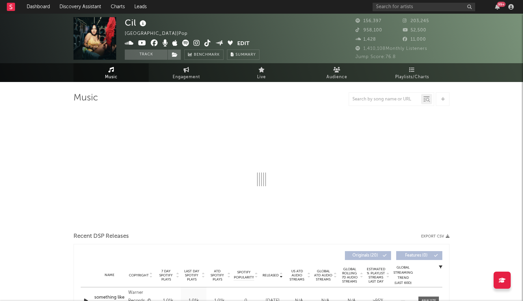 This screenshot has height=301, width=523. What do you see at coordinates (109, 275) in the screenshot?
I see `div: Name` at bounding box center [109, 275].